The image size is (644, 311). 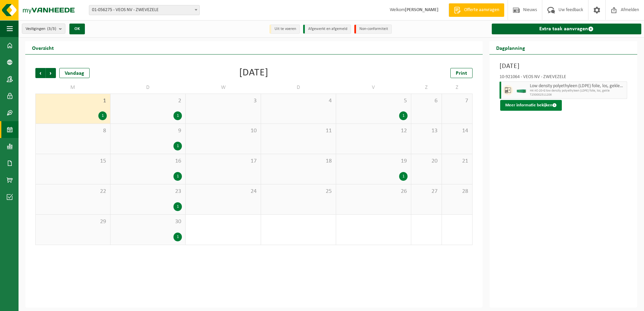 What do you see at coordinates (298, 161) in the screenshot?
I see `span: 18` at bounding box center [298, 161].